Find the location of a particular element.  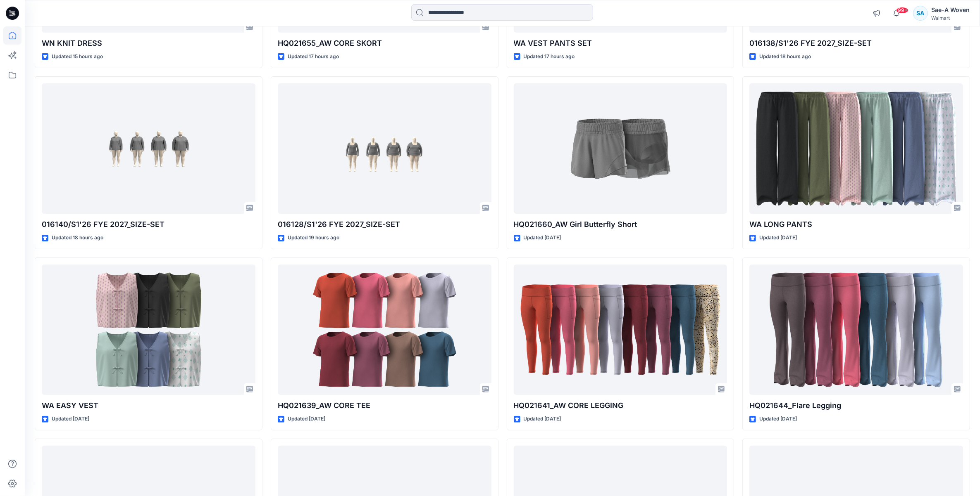

a: WA LONG PANTS is located at coordinates (856, 148).